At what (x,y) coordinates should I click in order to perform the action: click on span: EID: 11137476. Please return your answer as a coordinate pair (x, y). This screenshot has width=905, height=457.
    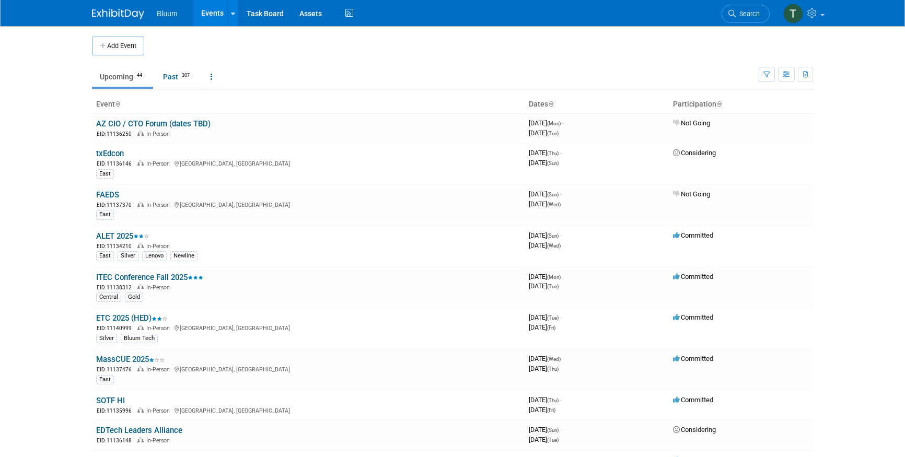
    Looking at the image, I should click on (116, 370).